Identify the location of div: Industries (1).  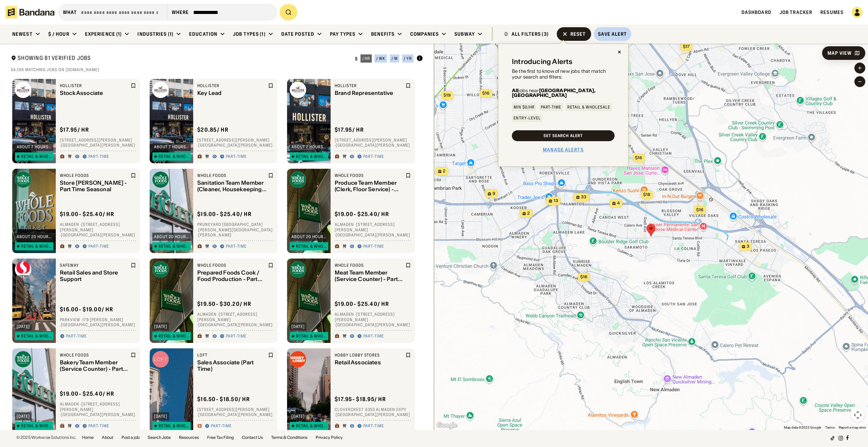
(155, 34).